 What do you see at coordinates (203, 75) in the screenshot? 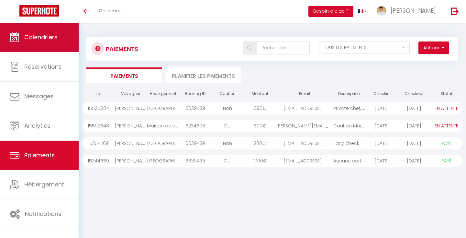
I see `li: Planifier les paiements` at bounding box center [203, 75].